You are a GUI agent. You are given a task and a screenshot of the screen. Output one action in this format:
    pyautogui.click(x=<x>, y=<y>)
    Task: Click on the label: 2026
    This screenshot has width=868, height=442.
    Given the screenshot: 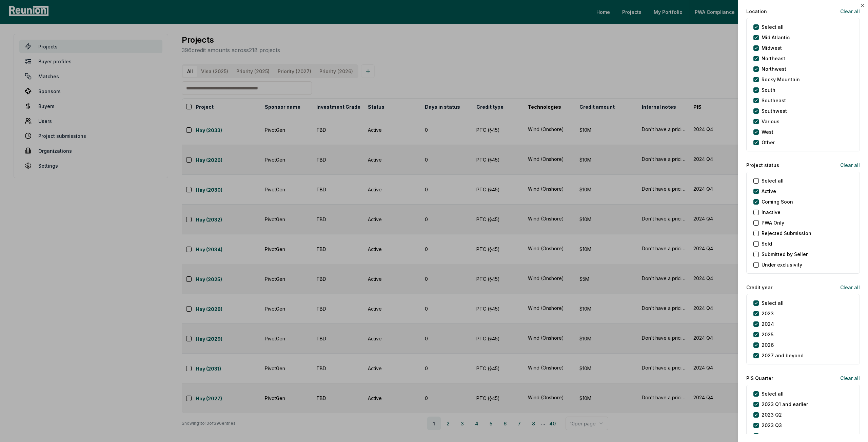 What is the action you would take?
    pyautogui.click(x=768, y=345)
    